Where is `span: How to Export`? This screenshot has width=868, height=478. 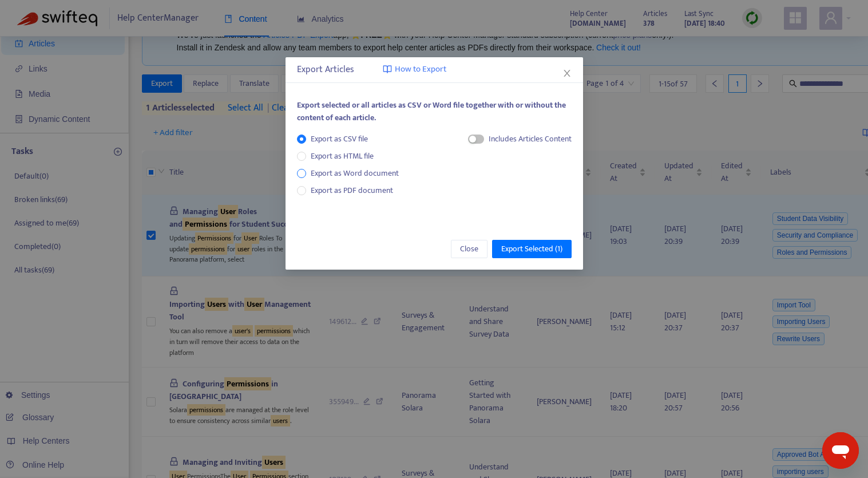
span: How to Export is located at coordinates (421, 69).